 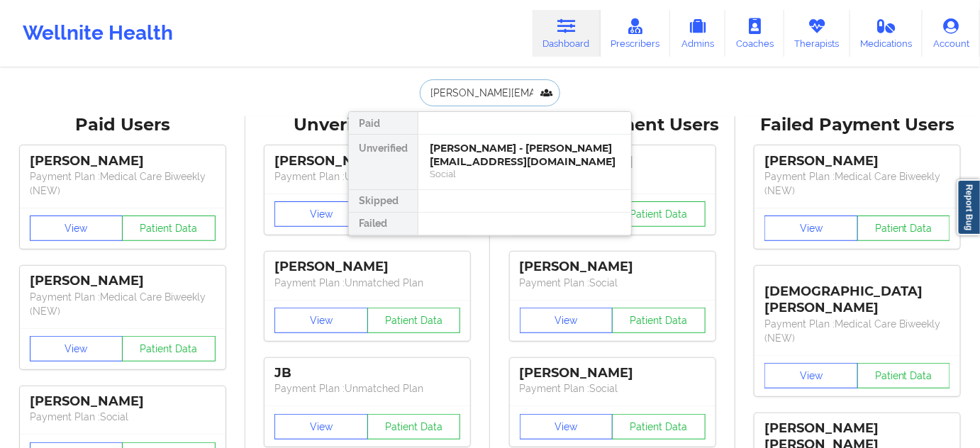 I want to click on div: Unverified, so click(x=383, y=162).